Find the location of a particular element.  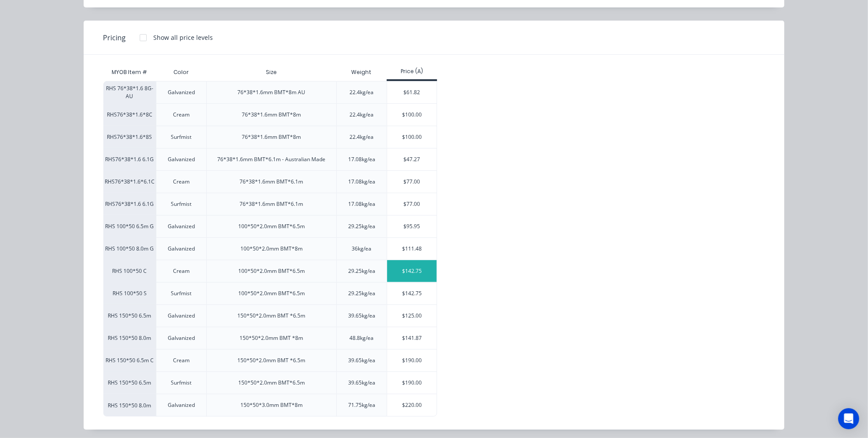

div: RHS 100*50 S is located at coordinates (130, 293).